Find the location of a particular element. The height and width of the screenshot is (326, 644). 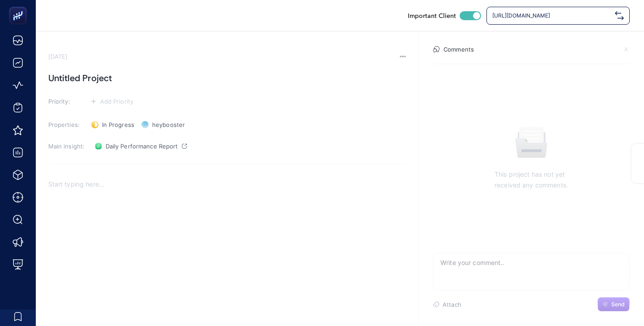

h3: Main insight: is located at coordinates (67, 146).